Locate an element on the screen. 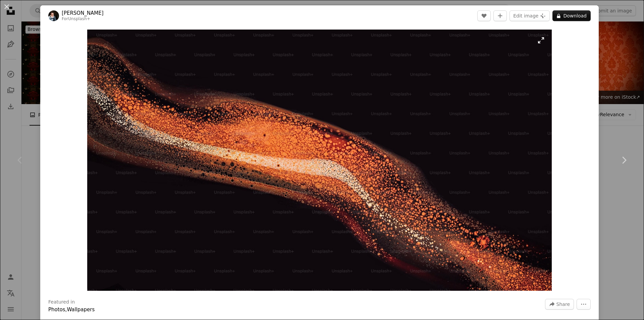  a: Go to Susan Wilkinson's profile is located at coordinates (54, 16).